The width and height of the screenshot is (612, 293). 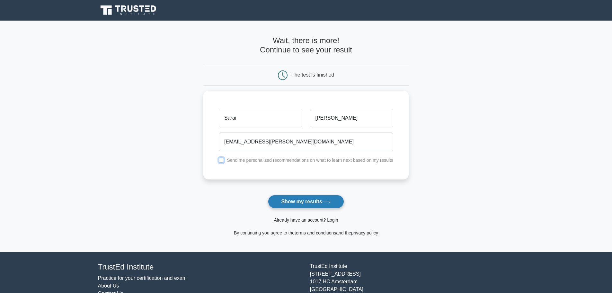 What do you see at coordinates (313, 75) in the screenshot?
I see `div: The test is finished` at bounding box center [313, 75].